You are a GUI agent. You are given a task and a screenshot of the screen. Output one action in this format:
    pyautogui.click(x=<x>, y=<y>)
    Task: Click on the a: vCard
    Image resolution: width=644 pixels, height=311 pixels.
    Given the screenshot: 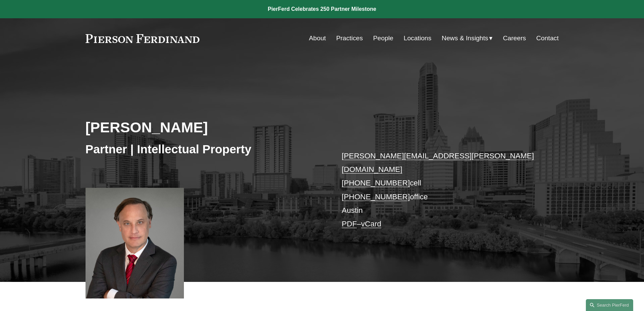 What is the action you would take?
    pyautogui.click(x=371, y=223)
    